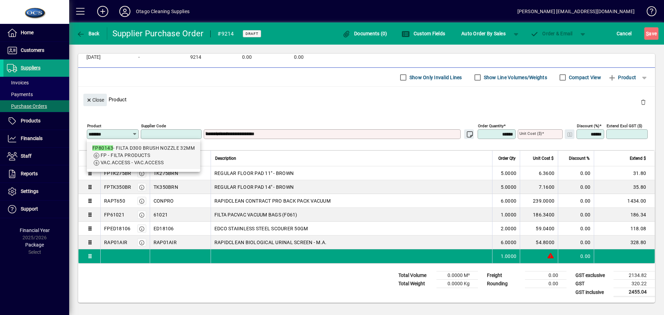 The image size is (664, 315). Describe the element at coordinates (483, 34) in the screenshot. I see `button: Auto Order By Sales` at that location.